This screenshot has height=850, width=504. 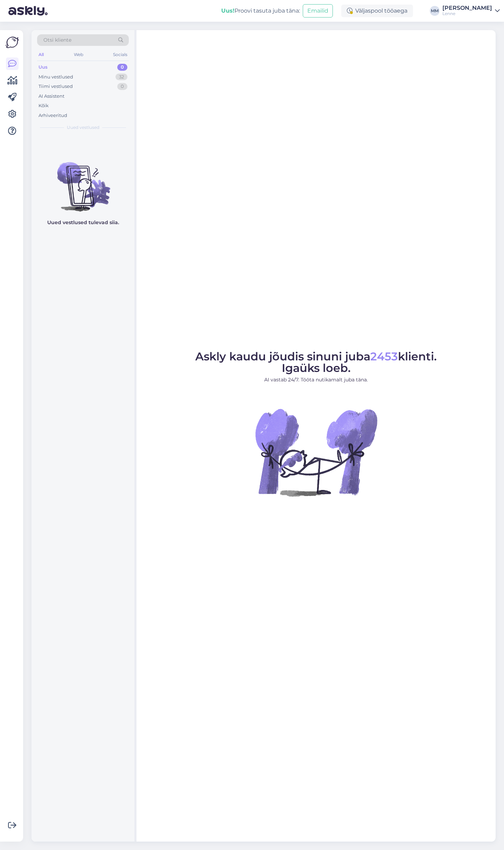 I want to click on img: Askly Logo, so click(x=12, y=43).